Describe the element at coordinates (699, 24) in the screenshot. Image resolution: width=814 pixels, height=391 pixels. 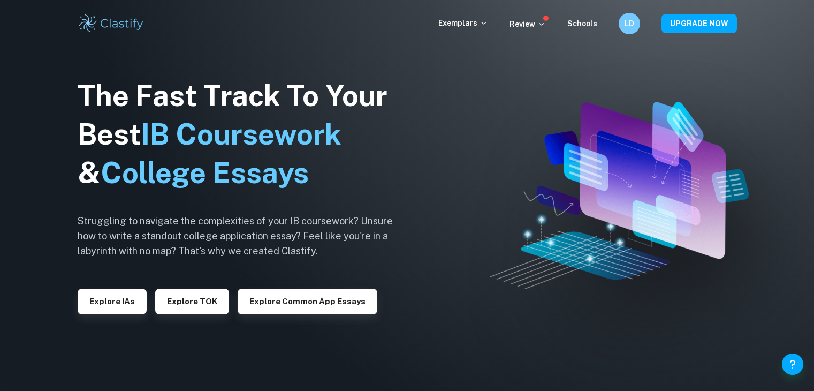
I see `button: UPGRADE NOW` at that location.